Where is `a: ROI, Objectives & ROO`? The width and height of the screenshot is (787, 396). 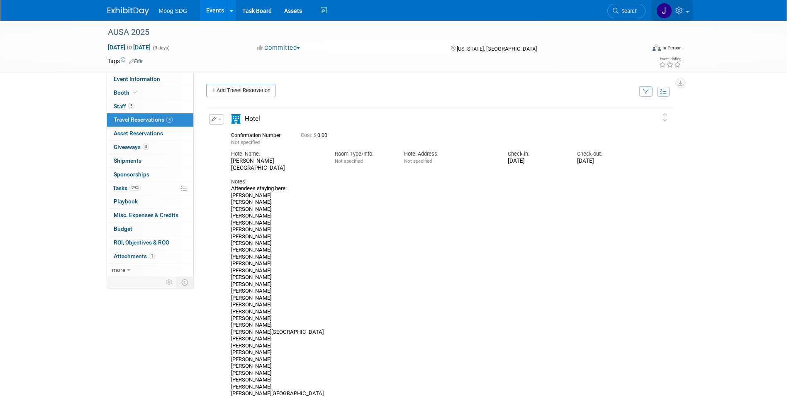
a: ROI, Objectives & ROO is located at coordinates (150, 243).